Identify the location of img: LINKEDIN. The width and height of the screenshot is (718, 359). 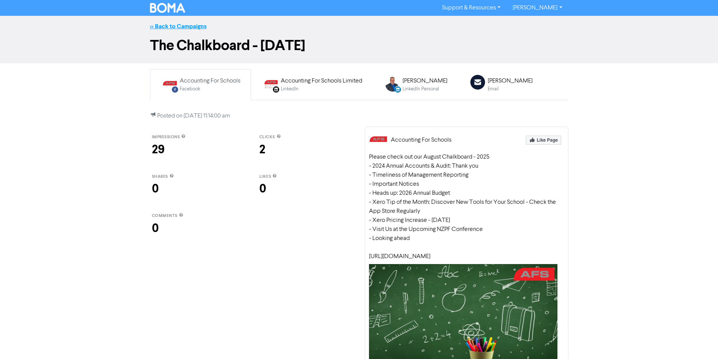
(271, 84).